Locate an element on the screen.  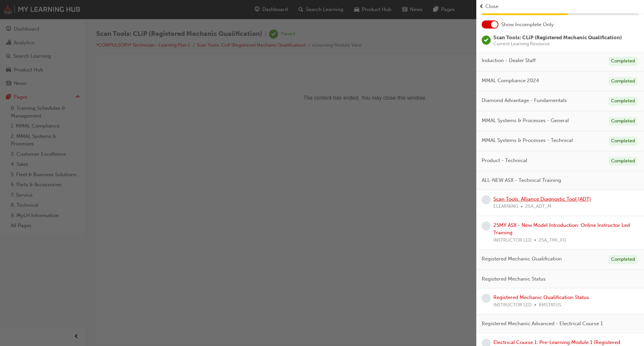
span: prev-icon is located at coordinates (482, 7).